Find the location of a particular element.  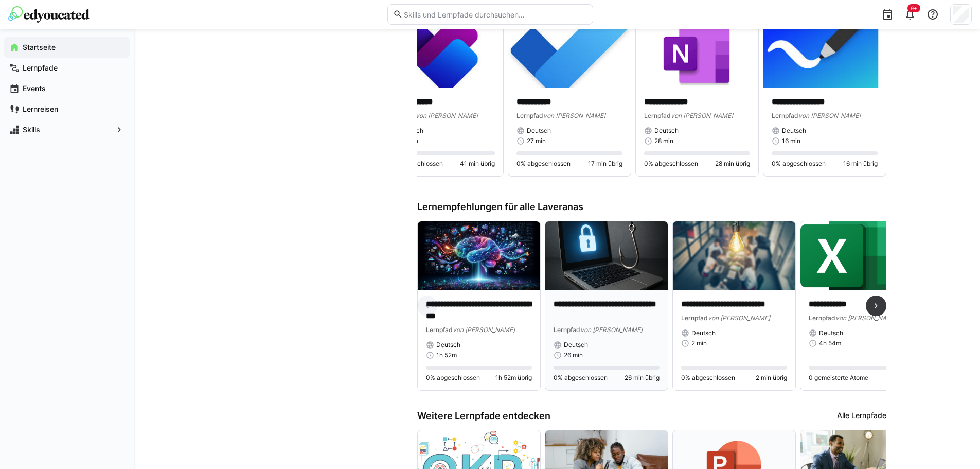

span: 1h 52m übrig is located at coordinates (513, 378).